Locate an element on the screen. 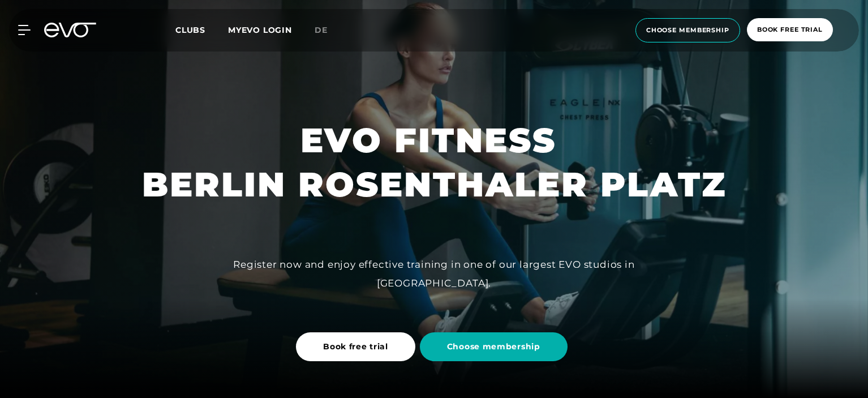 The image size is (868, 398). a: MYEVO LOGIN is located at coordinates (260, 30).